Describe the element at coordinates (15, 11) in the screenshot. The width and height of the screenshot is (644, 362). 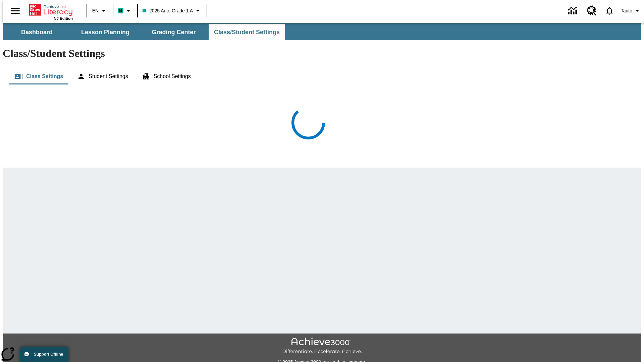
I see `button: Open side menu` at that location.